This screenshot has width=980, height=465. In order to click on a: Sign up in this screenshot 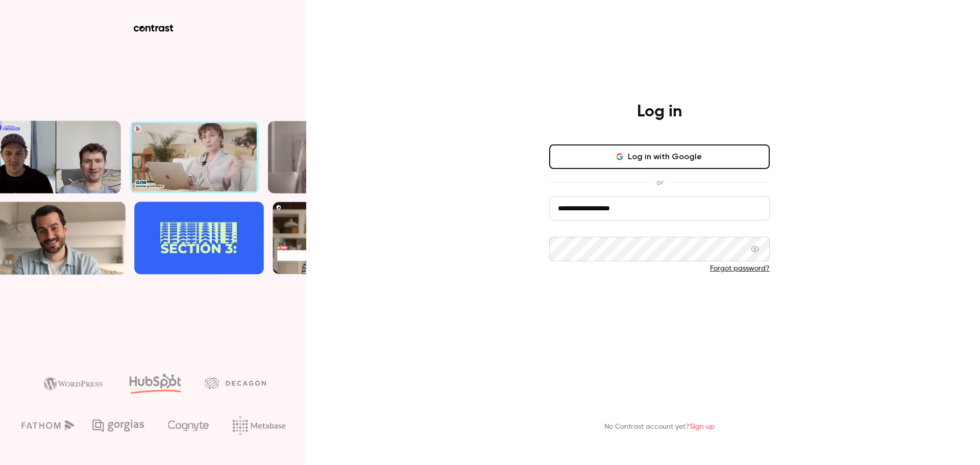, I will do `click(702, 427)`.